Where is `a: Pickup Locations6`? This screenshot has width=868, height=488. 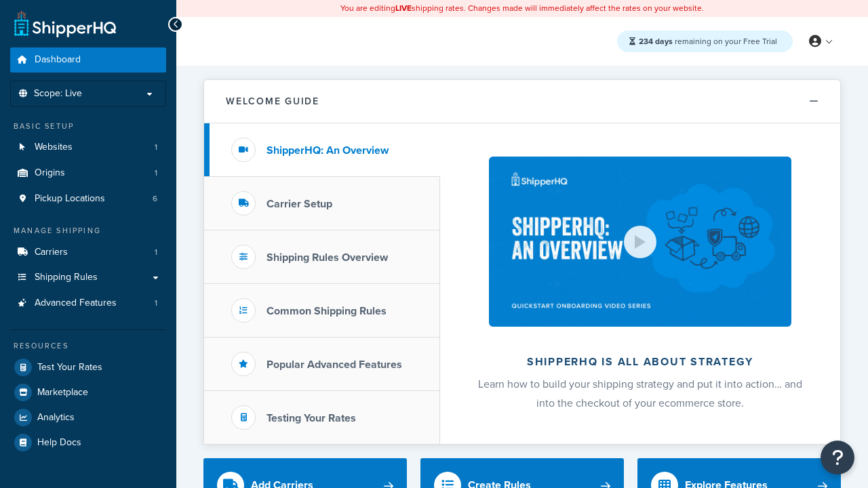
a: Pickup Locations6 is located at coordinates (88, 199).